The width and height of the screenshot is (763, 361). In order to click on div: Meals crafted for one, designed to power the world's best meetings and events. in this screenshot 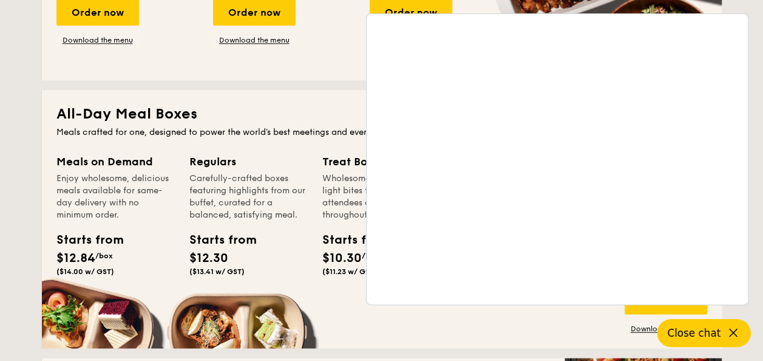, I will do `click(382, 132)`.